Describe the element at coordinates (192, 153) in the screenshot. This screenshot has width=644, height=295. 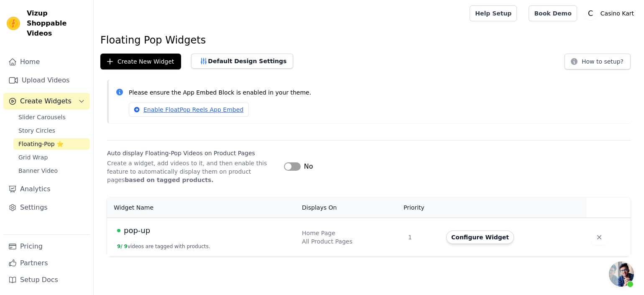
I see `label: Auto display Floating-Pop Videos on Product Pages` at that location.